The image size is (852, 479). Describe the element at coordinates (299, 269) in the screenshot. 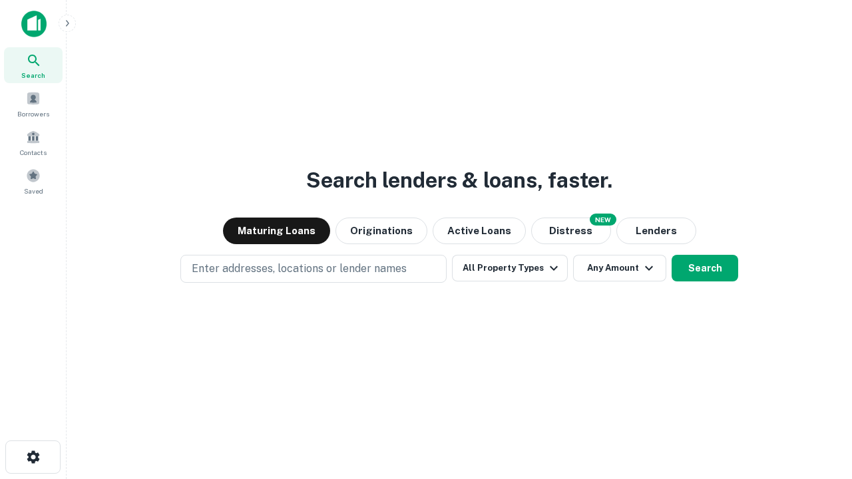

I see `p: Enter addresses, locations or lender names` at that location.